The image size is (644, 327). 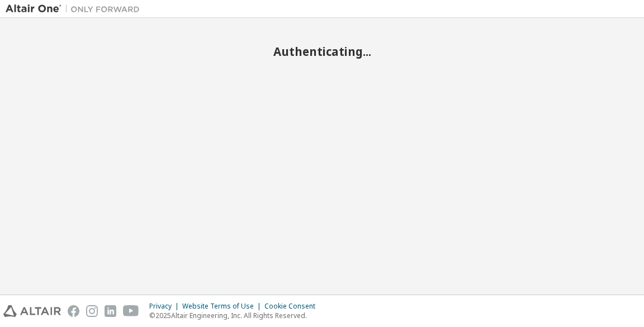 What do you see at coordinates (293, 306) in the screenshot?
I see `div: Cookie Consent` at bounding box center [293, 306].